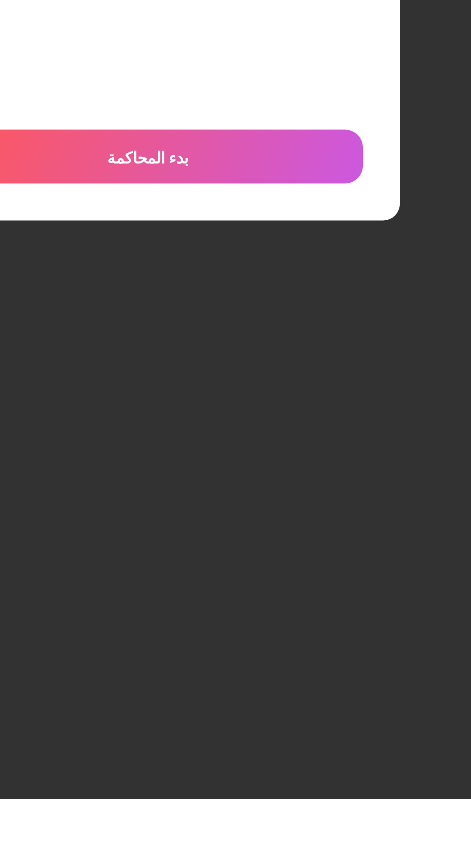 This screenshot has height=868, width=471. I want to click on font: 7 أيام مجانية, so click(180, 271).